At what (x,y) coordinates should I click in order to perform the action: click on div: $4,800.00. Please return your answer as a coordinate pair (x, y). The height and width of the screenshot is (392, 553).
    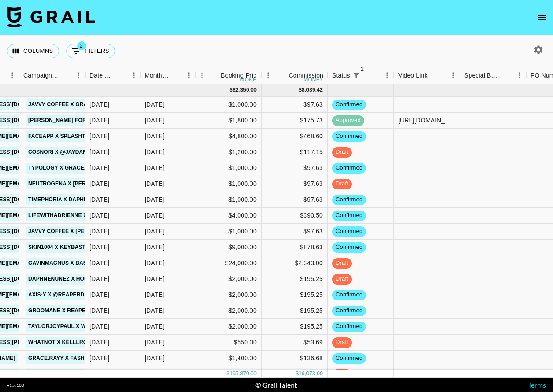
    Looking at the image, I should click on (229, 137).